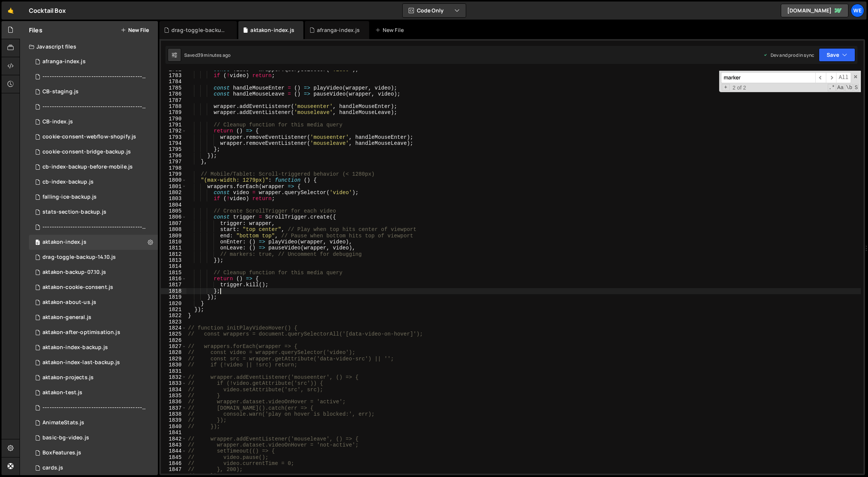 The image size is (868, 477). I want to click on div: 1826, so click(174, 341).